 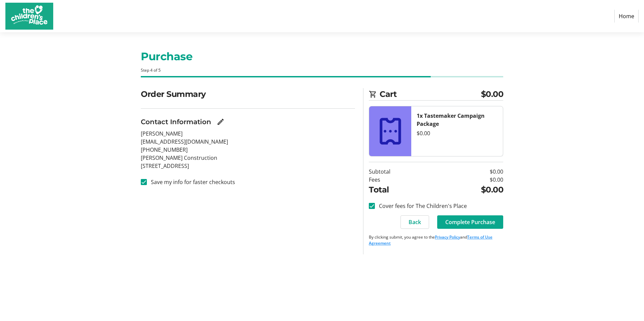 What do you see at coordinates (436, 240) in the screenshot?
I see `p: By clicking submit, you agree to the and` at bounding box center [436, 240].